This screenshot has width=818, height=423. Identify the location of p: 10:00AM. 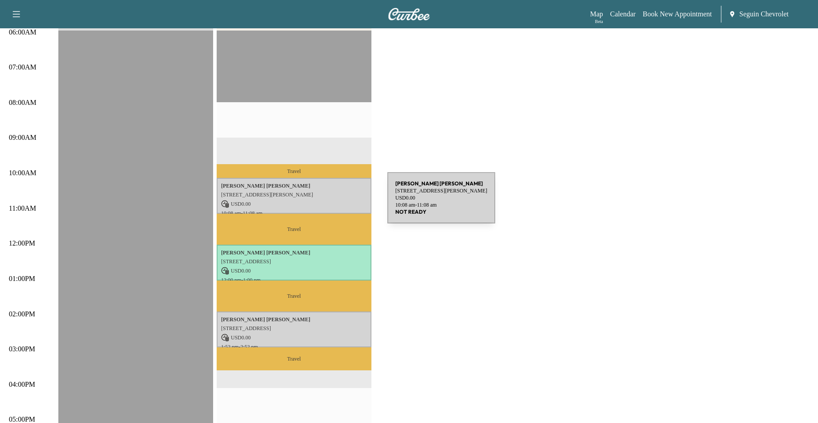
(23, 173).